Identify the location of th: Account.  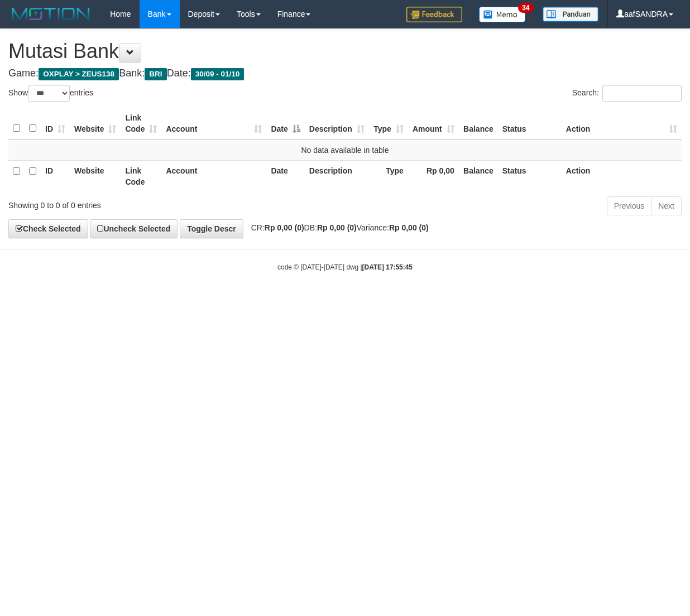
(214, 176).